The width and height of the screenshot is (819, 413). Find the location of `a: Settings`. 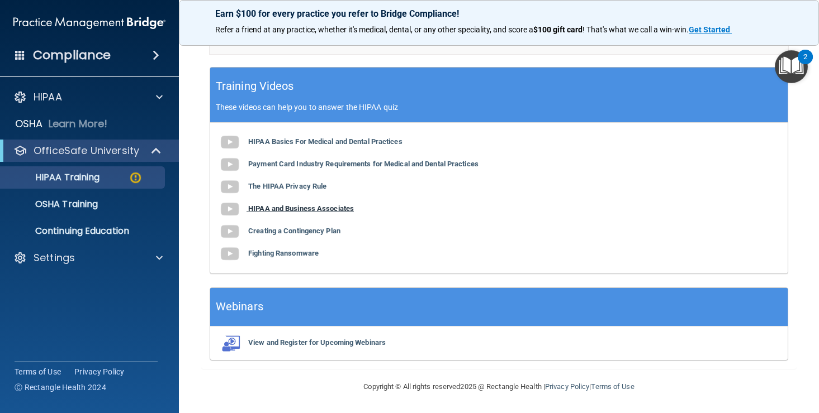

a: Settings is located at coordinates (88, 258).